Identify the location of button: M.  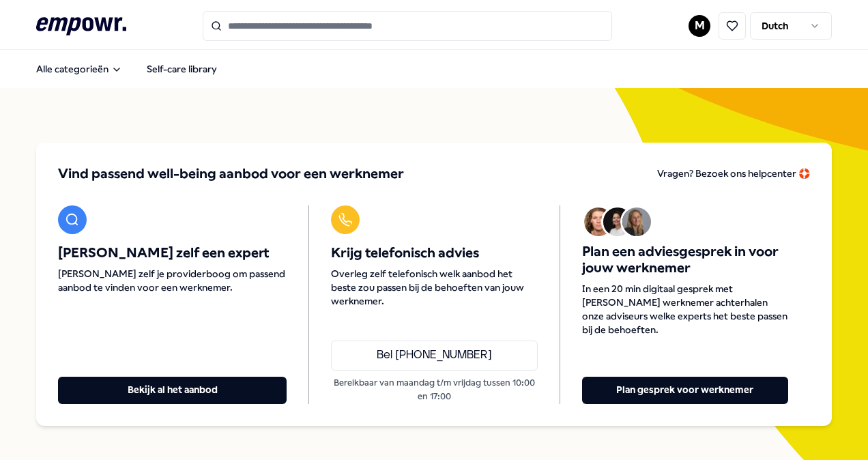
(700, 26).